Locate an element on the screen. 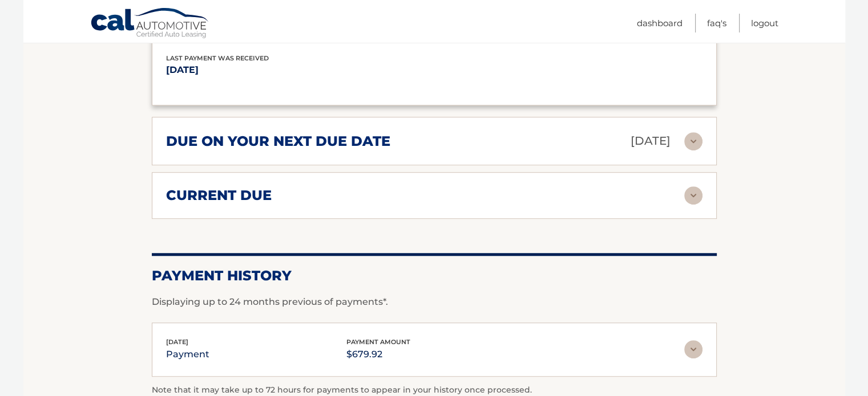 The width and height of the screenshot is (868, 396). p: $679.92 is located at coordinates (378, 355).